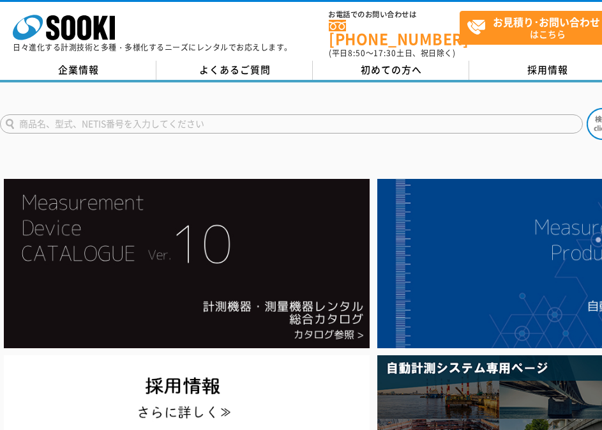  I want to click on span: 8:50, so click(357, 53).